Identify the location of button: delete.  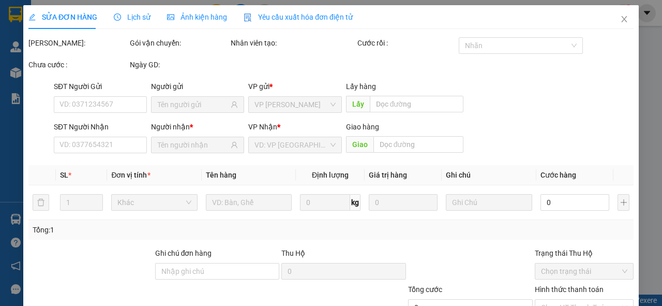
(41, 202).